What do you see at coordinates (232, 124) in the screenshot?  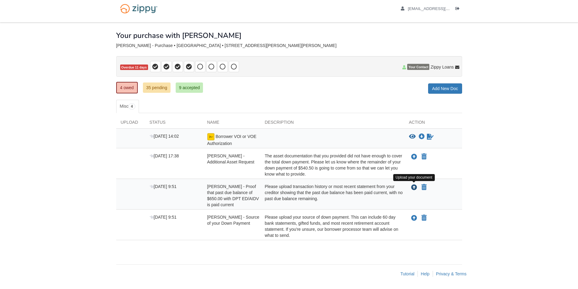 I see `div: Name` at bounding box center [232, 124].